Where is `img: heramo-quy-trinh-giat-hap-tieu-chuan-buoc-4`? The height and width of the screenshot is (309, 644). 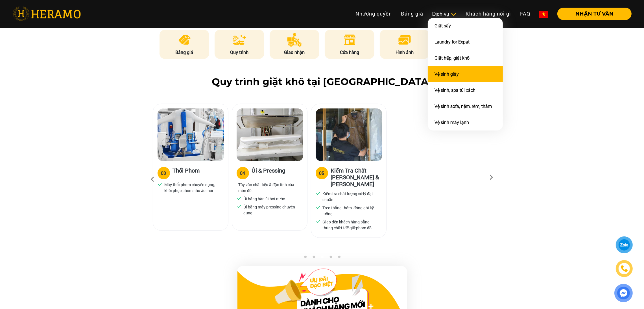
img: heramo-quy-trinh-giat-hap-tieu-chuan-buoc-4 is located at coordinates (270, 135).